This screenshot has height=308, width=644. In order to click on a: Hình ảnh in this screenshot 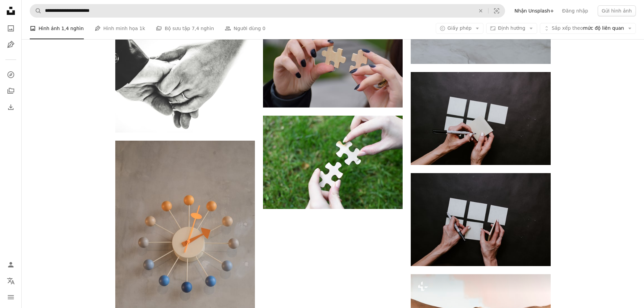, I will do `click(11, 28)`.